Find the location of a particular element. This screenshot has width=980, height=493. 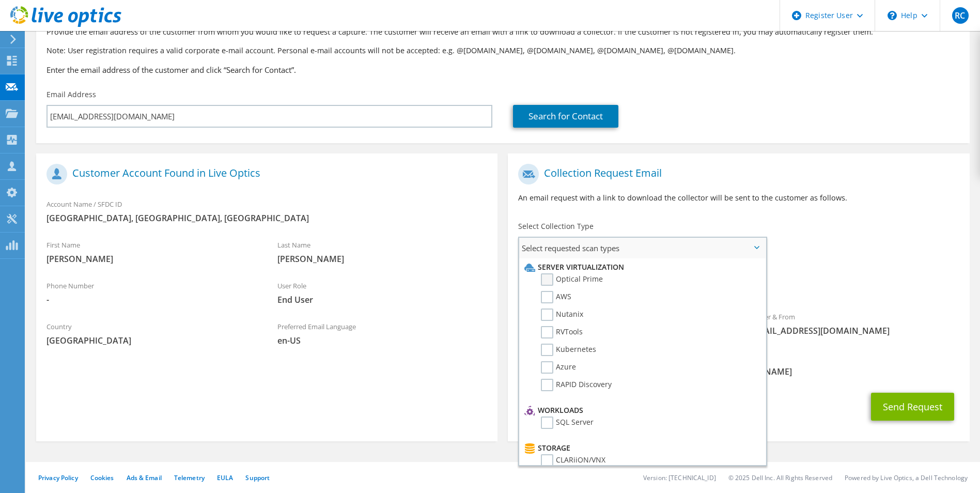

h1: Customer Account Found in Live Optics is located at coordinates (264, 174).